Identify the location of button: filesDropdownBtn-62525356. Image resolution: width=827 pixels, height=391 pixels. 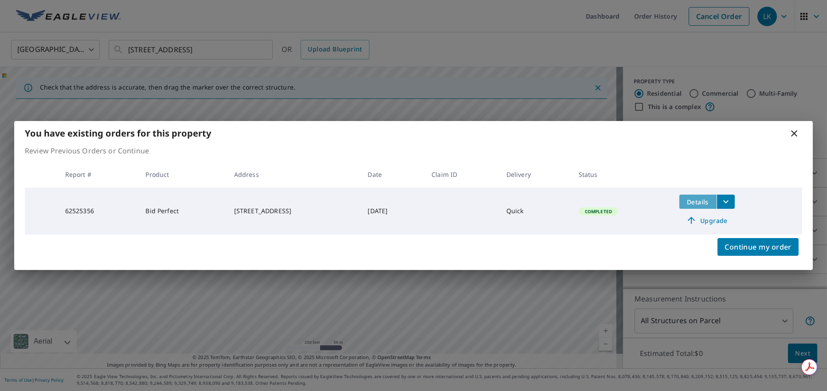
(725, 202).